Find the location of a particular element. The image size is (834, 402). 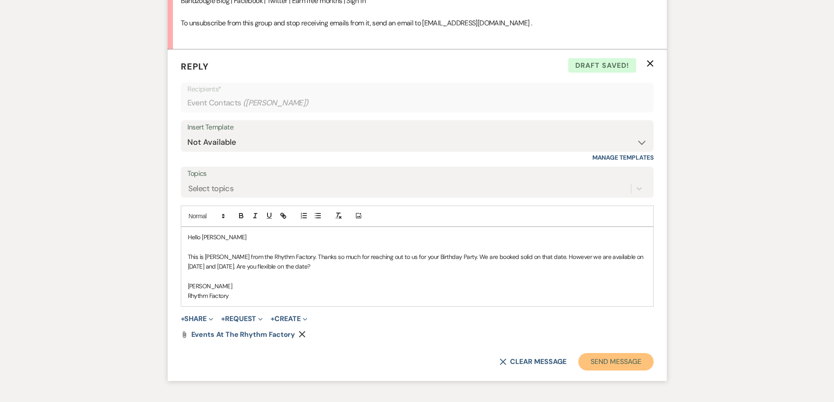

button: Create is located at coordinates (289, 319).